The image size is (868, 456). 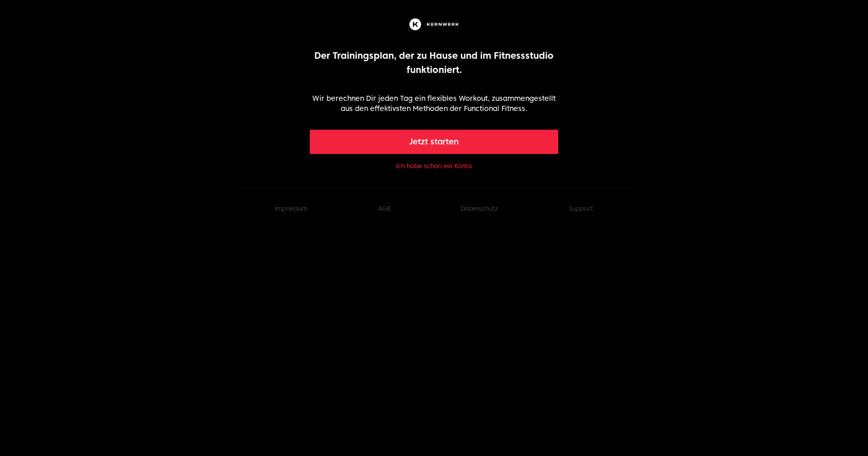 I want to click on a: Datenschutz, so click(x=479, y=208).